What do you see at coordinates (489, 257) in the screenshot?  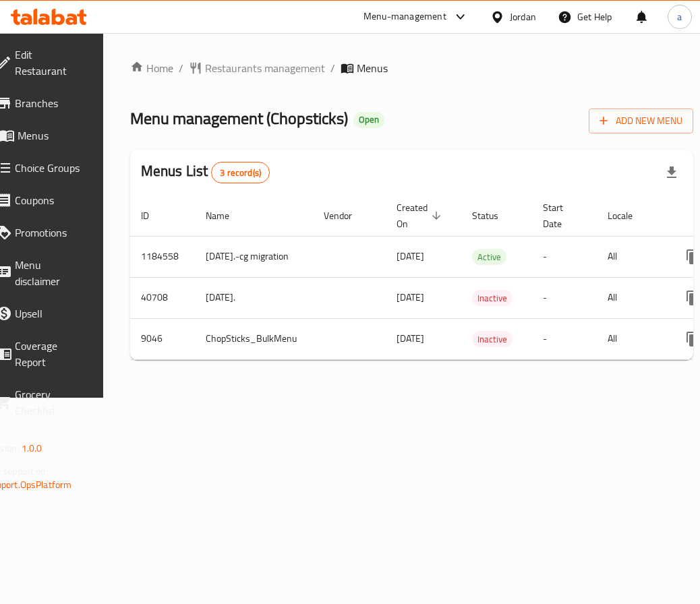 I see `div: Active` at bounding box center [489, 257].